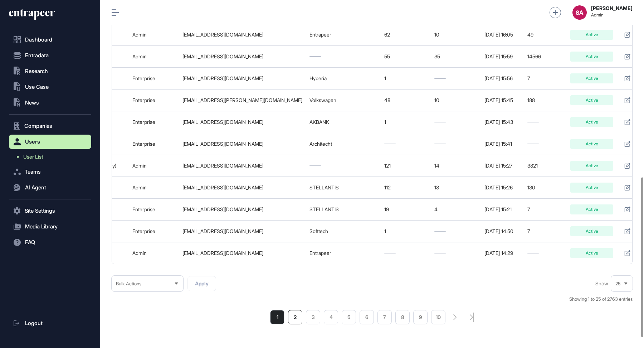 This screenshot has height=348, width=644. I want to click on a: Volkswagen, so click(323, 100).